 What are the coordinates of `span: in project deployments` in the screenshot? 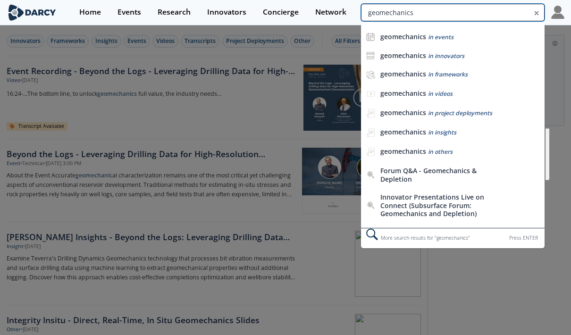 It's located at (460, 113).